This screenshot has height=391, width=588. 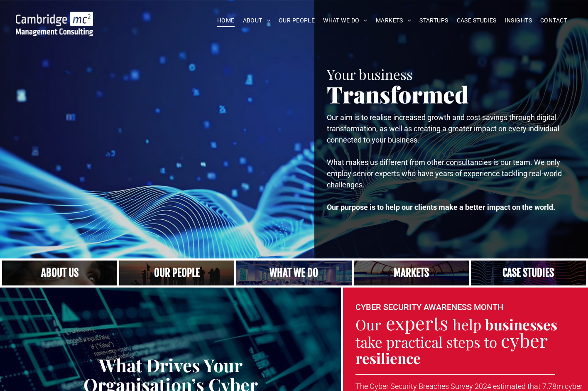 I want to click on span: Our aim is to realise increased growth and cost savings through digital transformation, as well a..., so click(x=443, y=128).